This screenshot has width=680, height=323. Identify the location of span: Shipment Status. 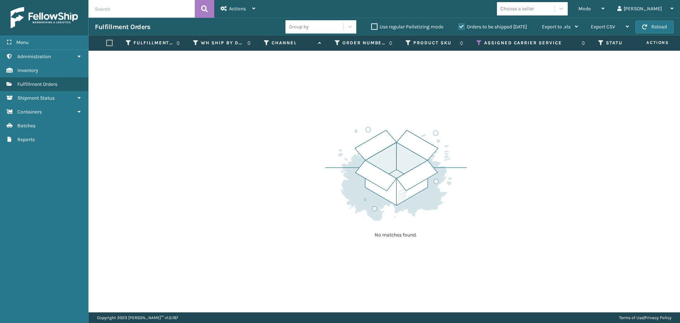
(36, 98).